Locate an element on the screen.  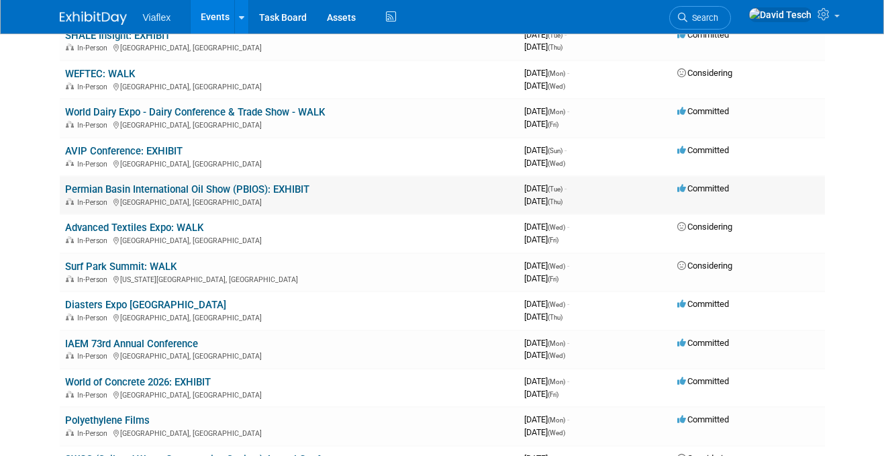
span: Search is located at coordinates (703, 17).